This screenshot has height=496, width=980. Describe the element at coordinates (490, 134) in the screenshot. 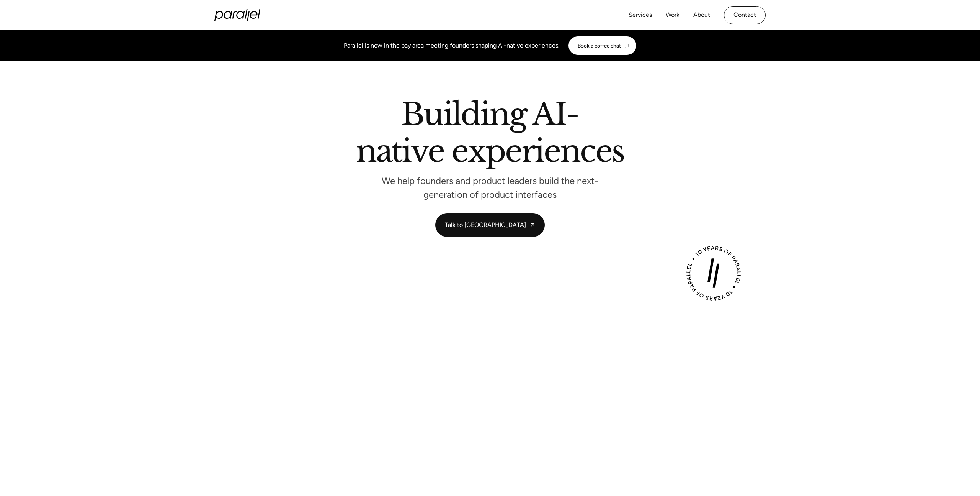

I see `h2: Building AI-native experiences` at that location.